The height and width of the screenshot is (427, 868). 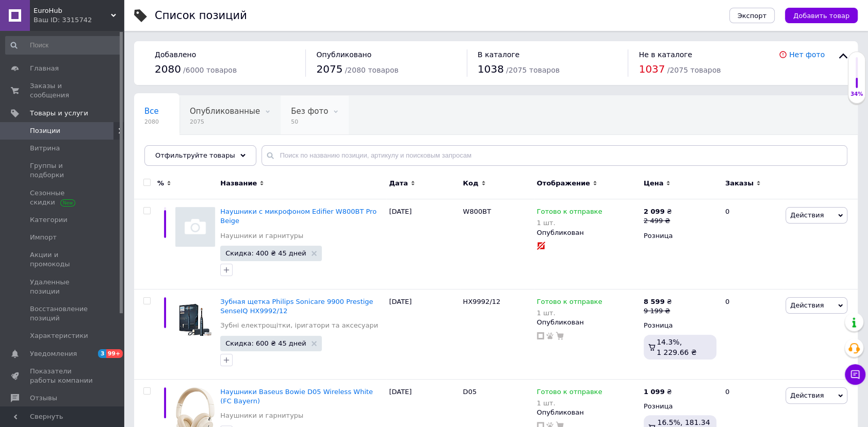 I want to click on span: 1037, so click(x=651, y=69).